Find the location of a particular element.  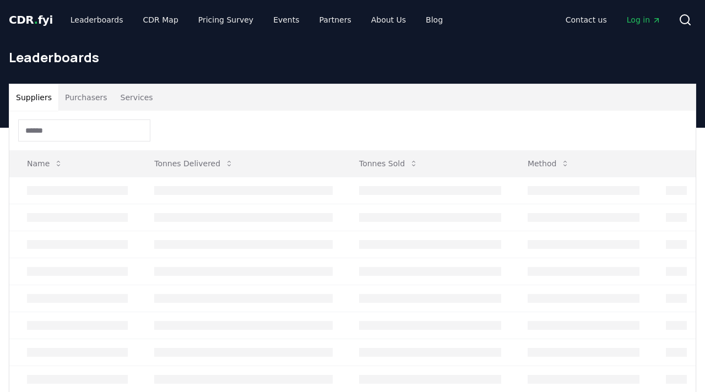

button: Method is located at coordinates (549, 164).